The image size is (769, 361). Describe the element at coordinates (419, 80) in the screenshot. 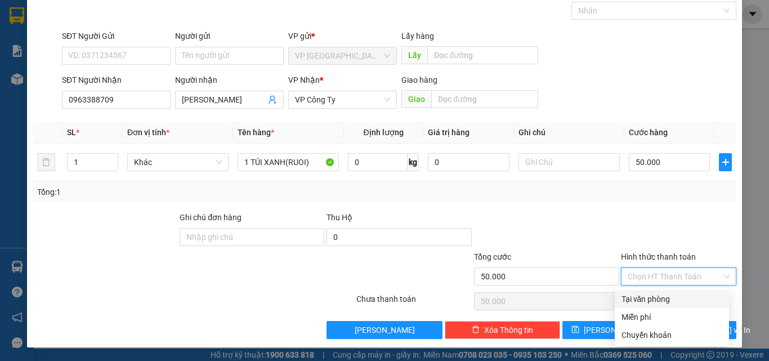

I see `span: Giao hàng` at that location.